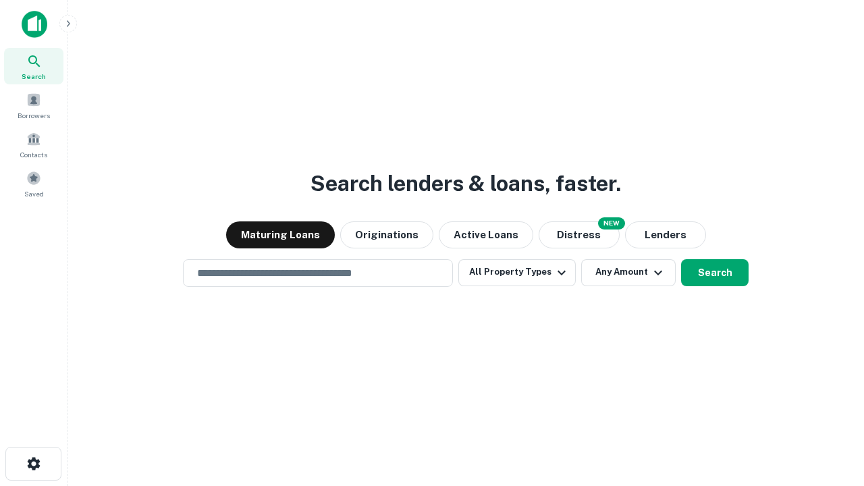  Describe the element at coordinates (579, 235) in the screenshot. I see `button: Search distressed loans with lien and other non-mortgage details.` at that location.